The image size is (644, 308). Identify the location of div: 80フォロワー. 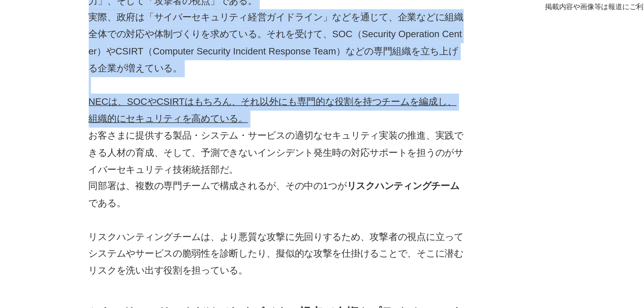
(449, 35).